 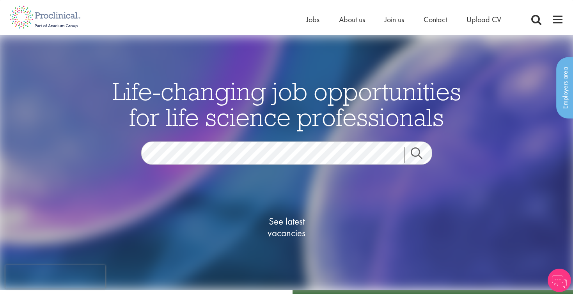 I want to click on a: Upload CV, so click(x=484, y=20).